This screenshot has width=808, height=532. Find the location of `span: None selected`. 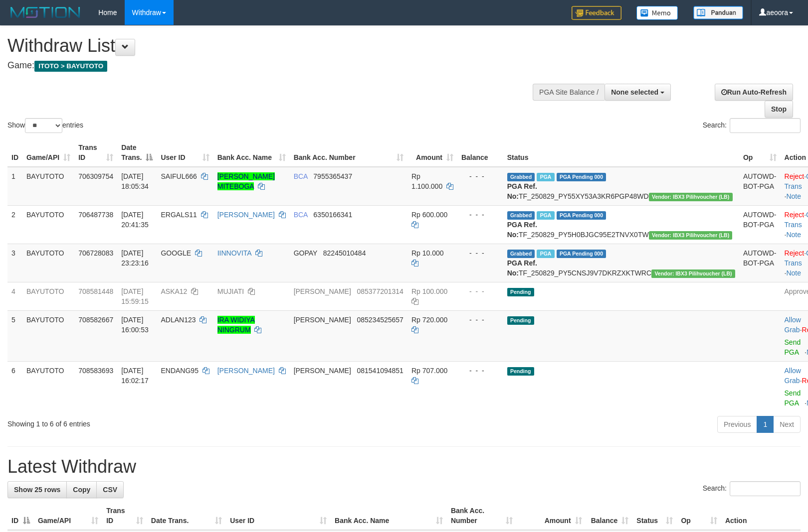

span: None selected is located at coordinates (634, 92).